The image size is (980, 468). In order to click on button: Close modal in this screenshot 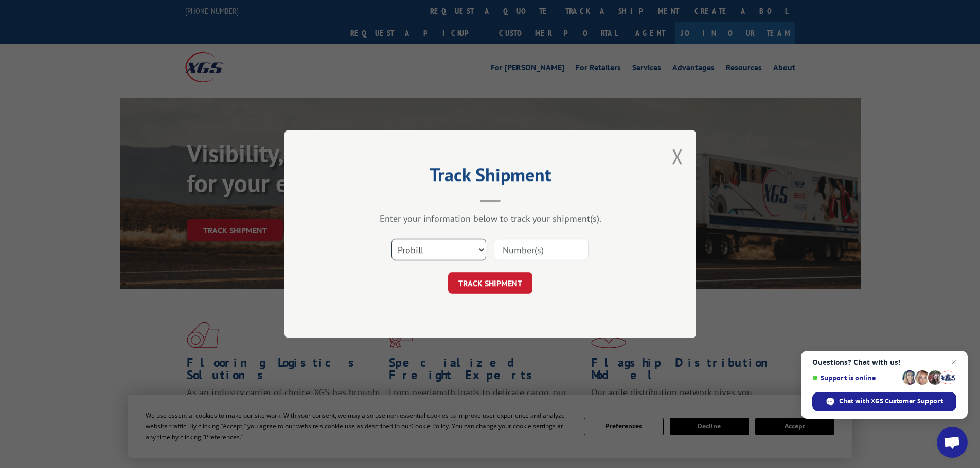, I will do `click(678, 156)`.